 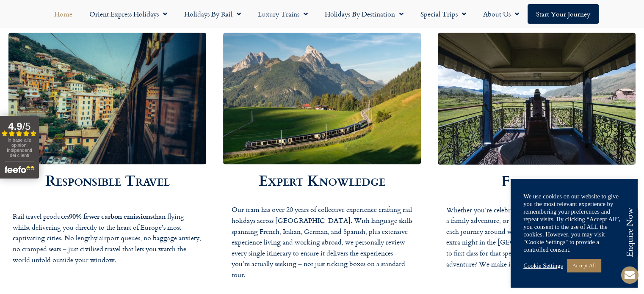 I want to click on h2: Expert Knowledge, so click(x=322, y=179).